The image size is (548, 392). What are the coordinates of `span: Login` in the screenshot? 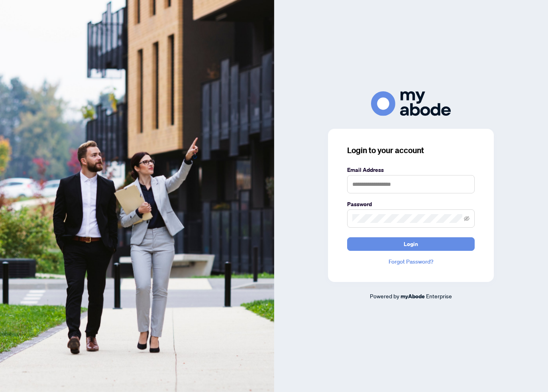 It's located at (411, 244).